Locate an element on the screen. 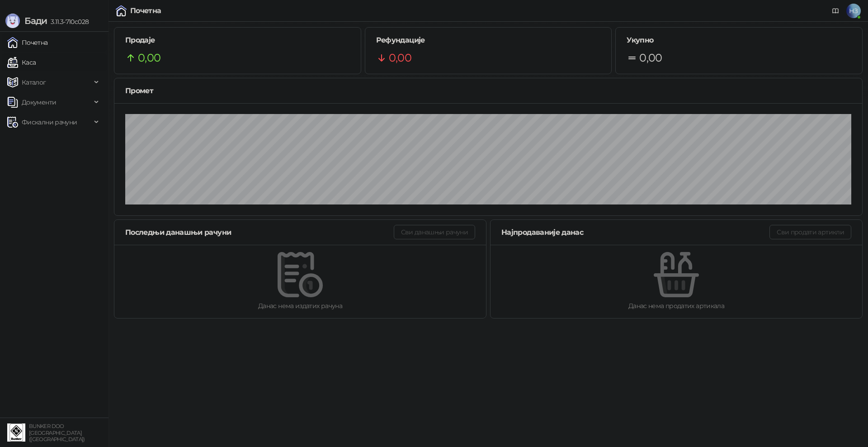  div: Почетна is located at coordinates (146, 11).